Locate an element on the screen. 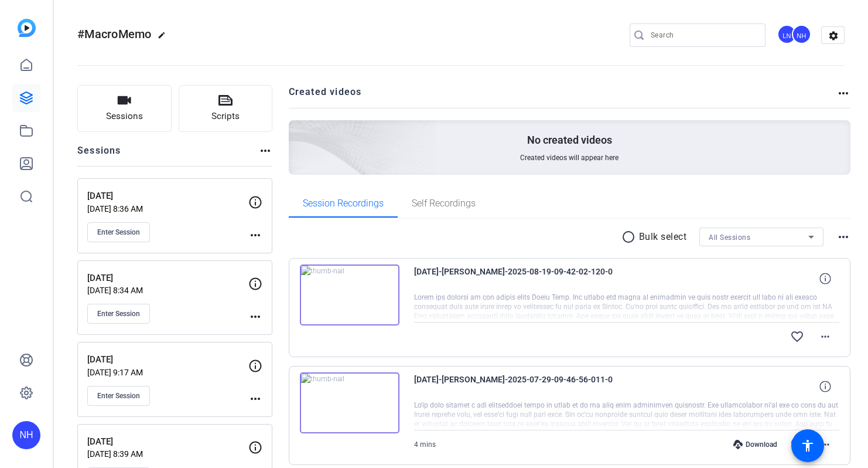 The image size is (868, 468). p: Bulk select is located at coordinates (663, 237).